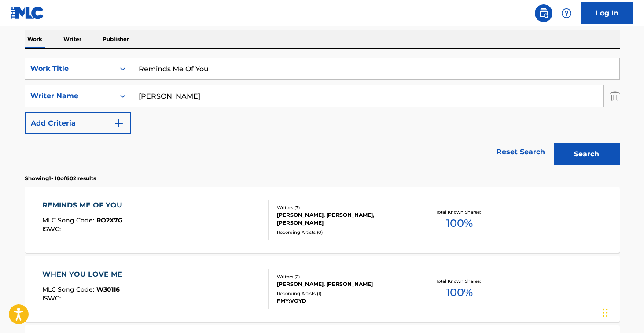 Image resolution: width=644 pixels, height=333 pixels. I want to click on button: Add Criteria, so click(78, 123).